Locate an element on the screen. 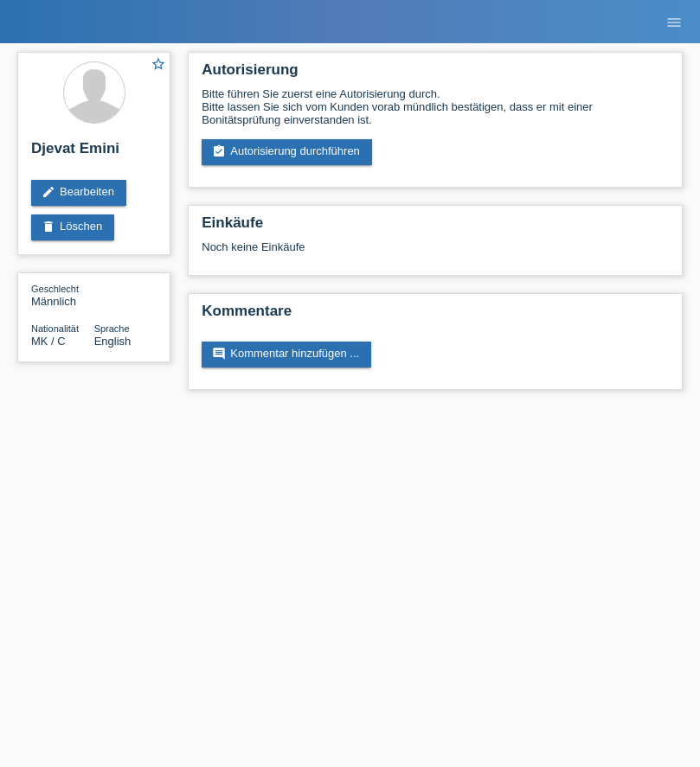 The height and width of the screenshot is (767, 700). a: menu is located at coordinates (674, 21).